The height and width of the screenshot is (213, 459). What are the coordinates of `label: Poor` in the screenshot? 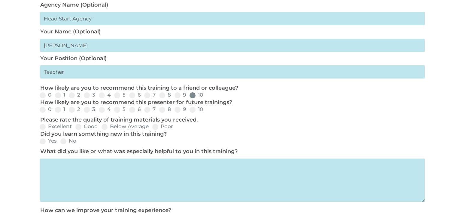 It's located at (162, 126).